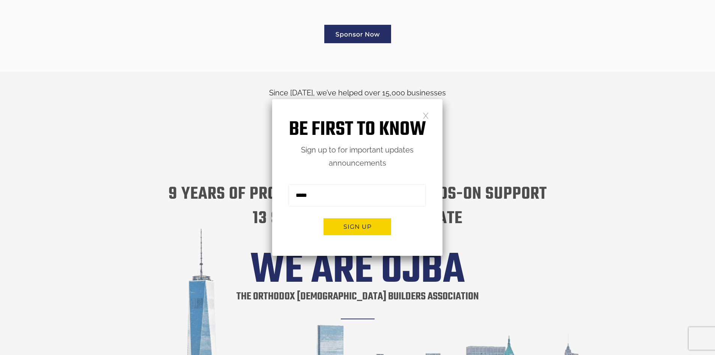 The height and width of the screenshot is (355, 715). What do you see at coordinates (358, 206) in the screenshot?
I see `h4: 9 years of providing practical, hands-on support 13 successful expos to date` at bounding box center [358, 206].